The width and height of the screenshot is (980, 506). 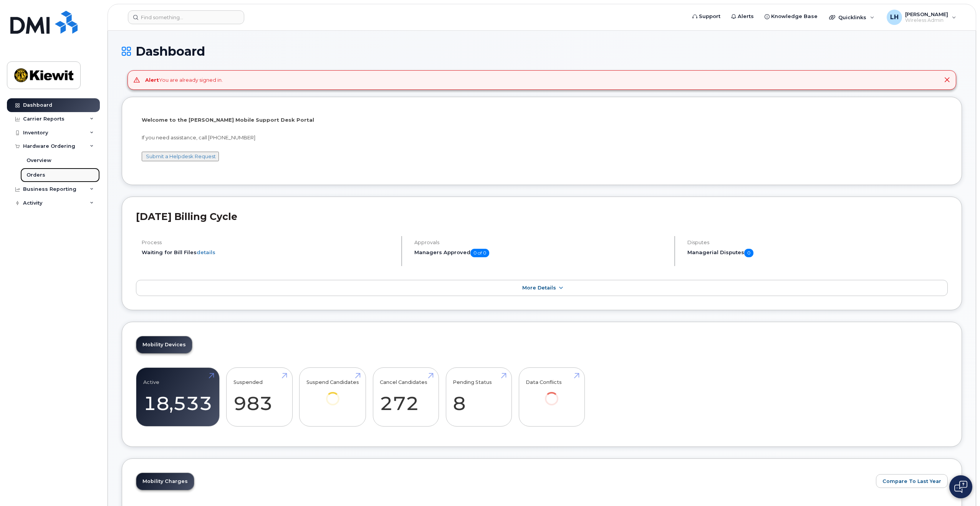 What do you see at coordinates (748, 253) in the screenshot?
I see `span: 0` at bounding box center [748, 253].